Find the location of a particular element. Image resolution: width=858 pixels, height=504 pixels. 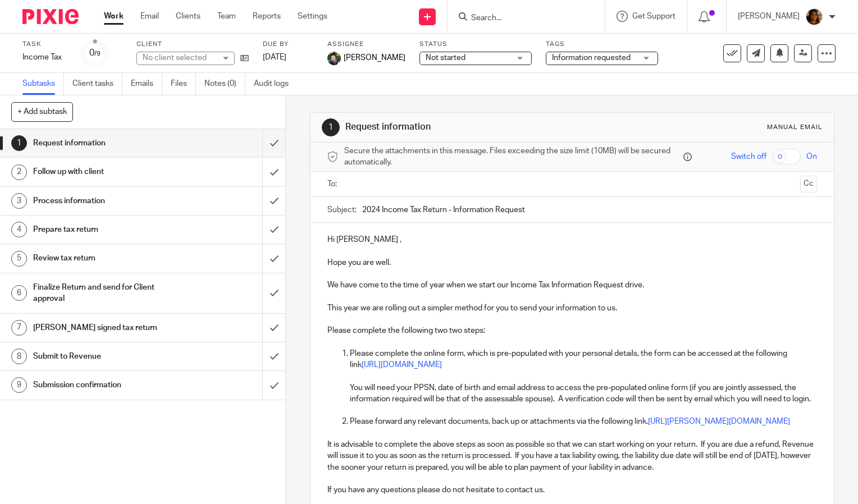

a: Reports is located at coordinates (267, 16).